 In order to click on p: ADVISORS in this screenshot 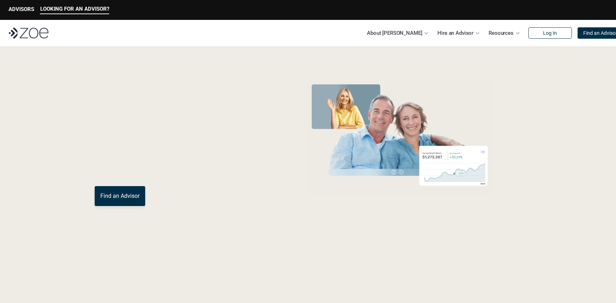, I will do `click(21, 9)`.